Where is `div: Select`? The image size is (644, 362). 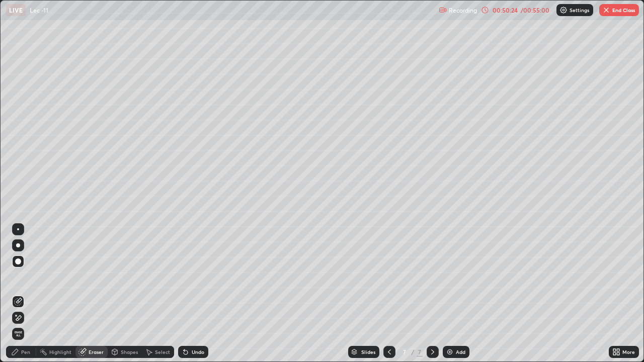 div: Select is located at coordinates (162, 352).